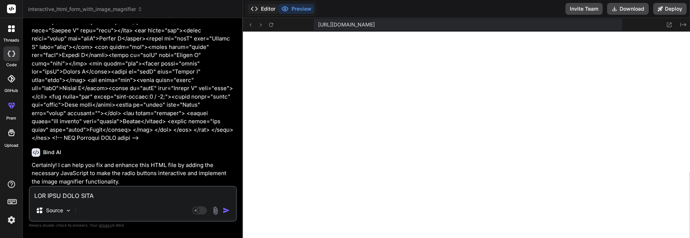 This screenshot has width=690, height=238. Describe the element at coordinates (11, 65) in the screenshot. I see `label: code` at that location.